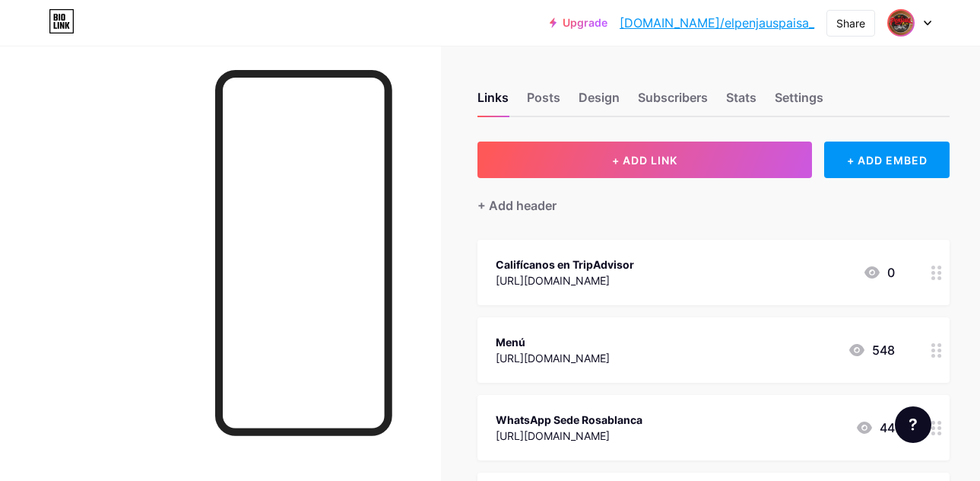  I want to click on button: + ADD LINK, so click(645, 160).